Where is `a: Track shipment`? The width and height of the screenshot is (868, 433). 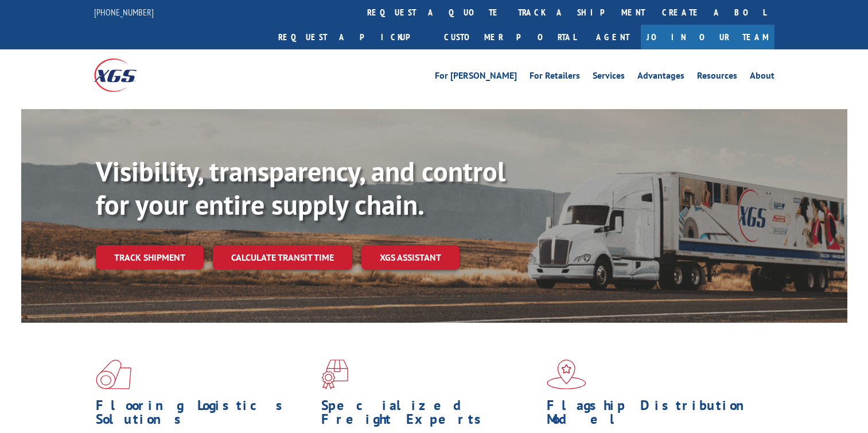 a: Track shipment is located at coordinates (149, 257).